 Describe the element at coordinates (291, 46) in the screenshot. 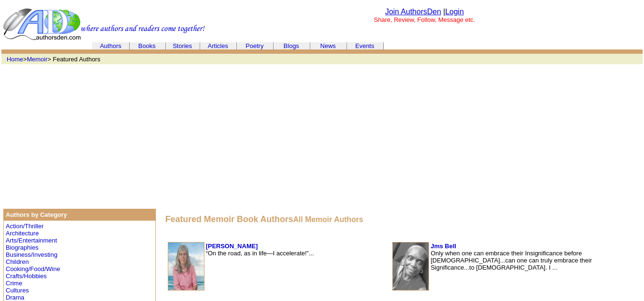

I see `a: Blogs` at that location.